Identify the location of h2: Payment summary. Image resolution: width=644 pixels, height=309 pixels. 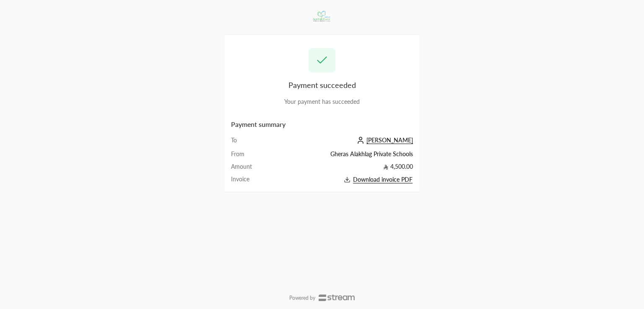
(322, 124).